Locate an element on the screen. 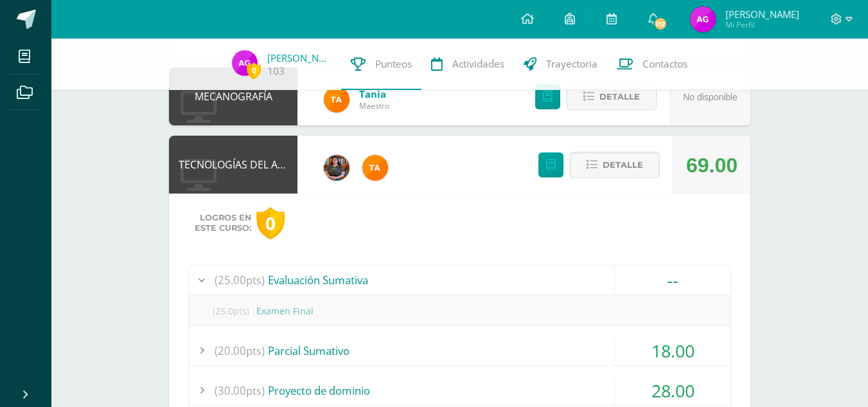  span: Mi Perfil is located at coordinates (762, 24).